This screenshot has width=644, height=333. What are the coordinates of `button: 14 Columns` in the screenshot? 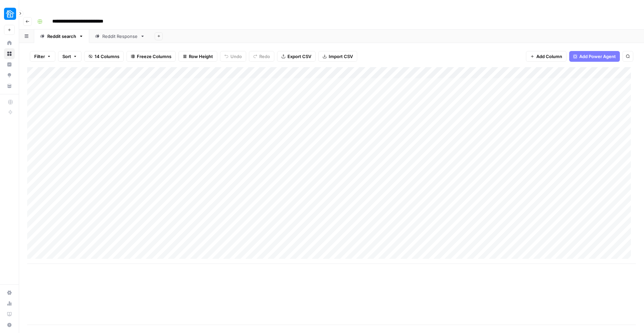 It's located at (104, 56).